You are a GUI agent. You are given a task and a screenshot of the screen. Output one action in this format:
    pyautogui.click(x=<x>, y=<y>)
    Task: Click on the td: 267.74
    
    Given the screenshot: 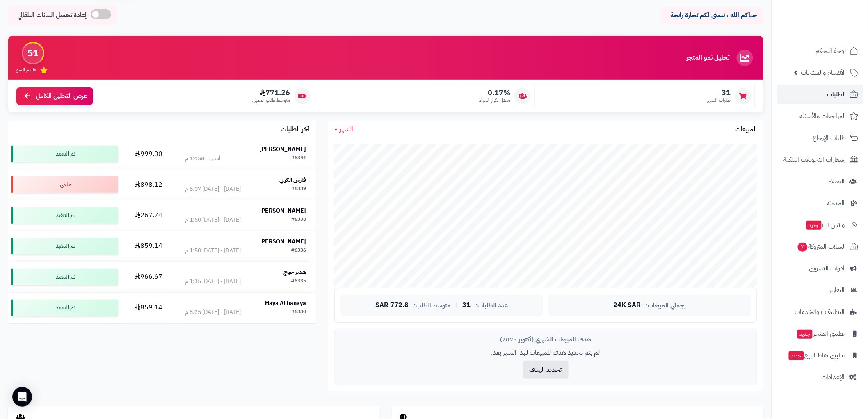 What is the action you would take?
    pyautogui.click(x=148, y=215)
    